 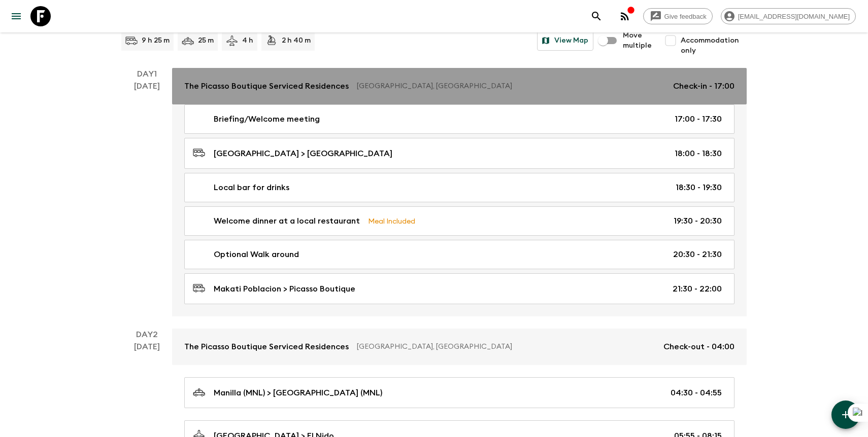 I want to click on p: Day 2, so click(x=147, y=334).